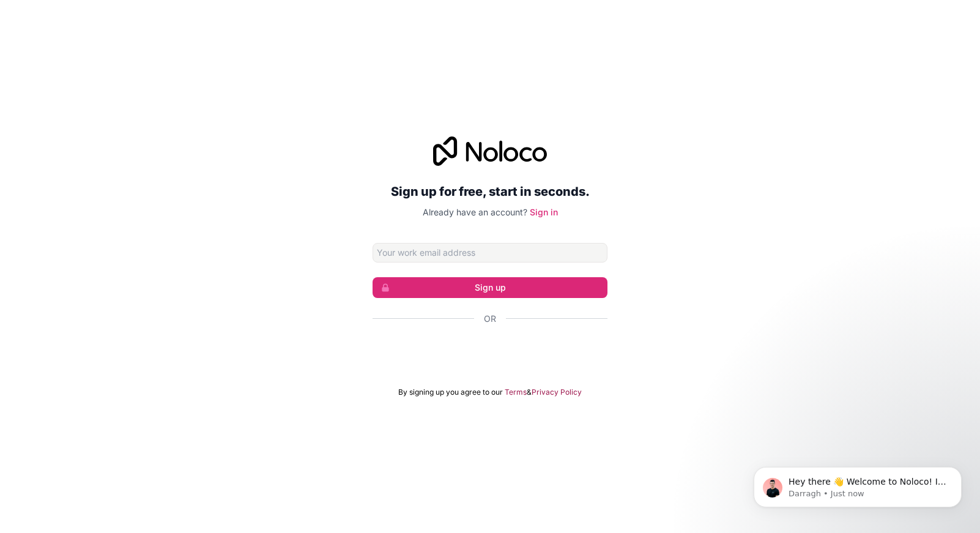 The image size is (980, 533). Describe the element at coordinates (490, 287) in the screenshot. I see `button: Sign up` at that location.